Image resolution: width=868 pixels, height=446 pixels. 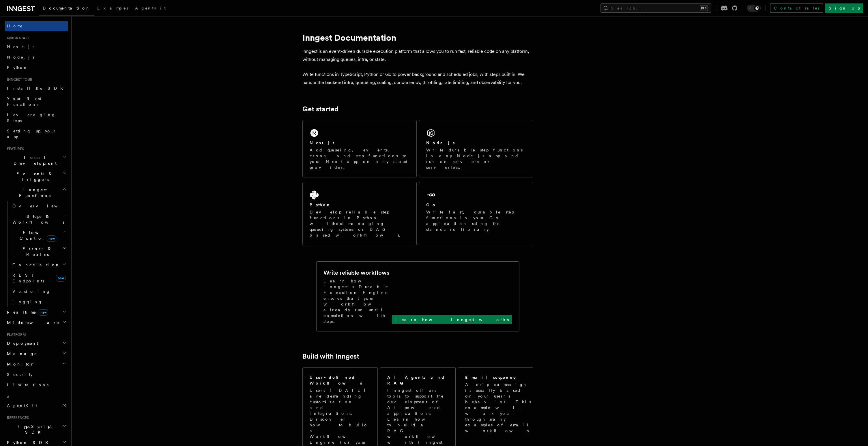 What do you see at coordinates (34, 161) in the screenshot?
I see `span: Local Development` at bounding box center [34, 161].